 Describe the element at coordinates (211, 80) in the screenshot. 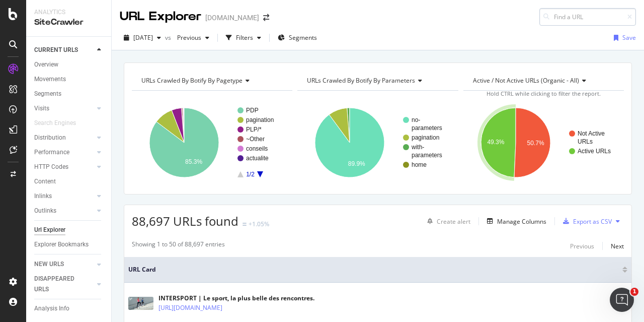

I see `h4: URLs Crawled By Botify By pagetype` at that location.